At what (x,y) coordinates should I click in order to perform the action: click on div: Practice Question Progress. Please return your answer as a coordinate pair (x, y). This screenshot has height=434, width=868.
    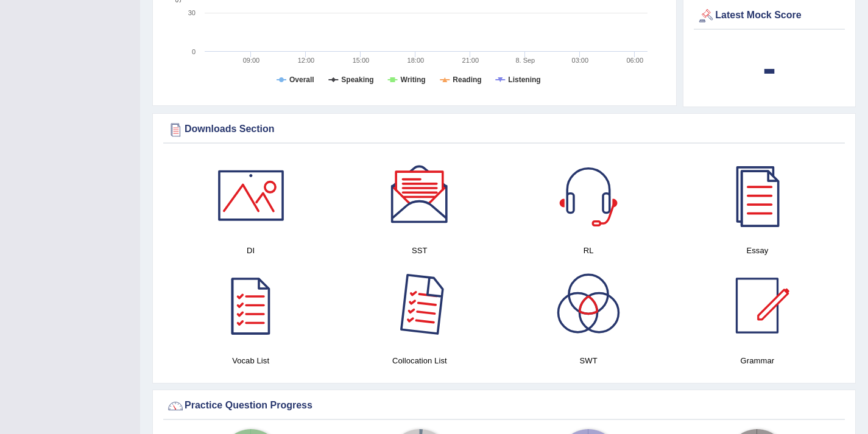
    Looking at the image, I should click on (504, 406).